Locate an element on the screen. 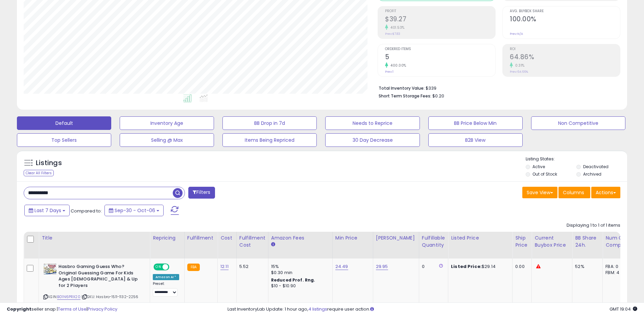  b: Short Term Storage Fees: is located at coordinates (405, 96).